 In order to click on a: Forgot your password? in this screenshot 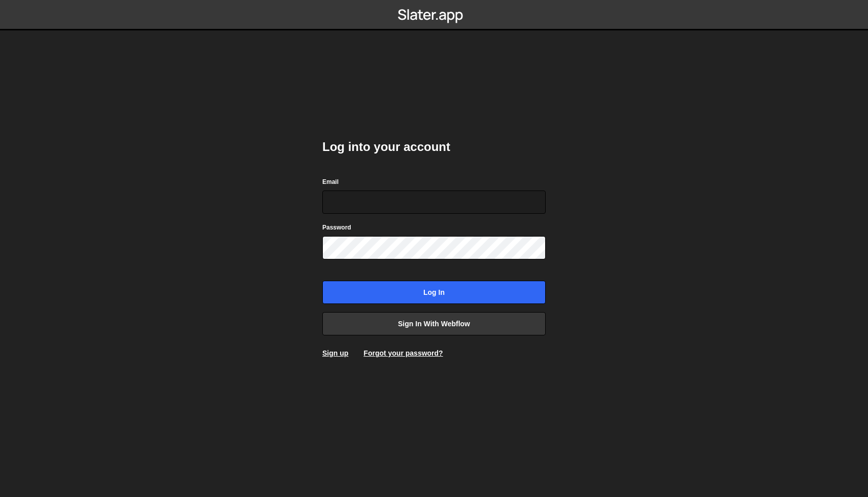, I will do `click(403, 353)`.